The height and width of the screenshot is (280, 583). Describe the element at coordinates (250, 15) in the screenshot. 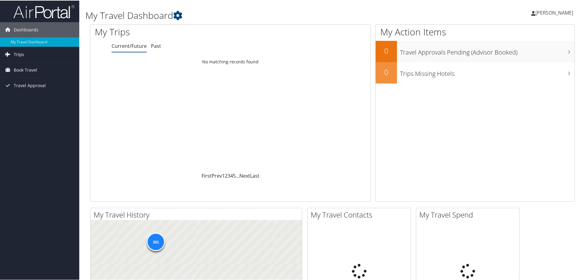

I see `h1: My Travel Dashboard` at that location.